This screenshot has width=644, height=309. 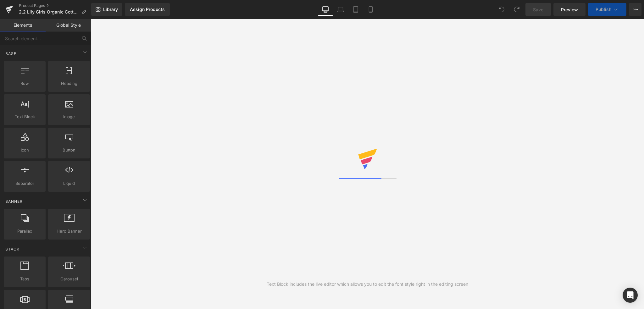 I want to click on span: 2.2 Lily Girls Organic Cotton Briefs (3-Pack) - Version 2.2, so click(x=49, y=12).